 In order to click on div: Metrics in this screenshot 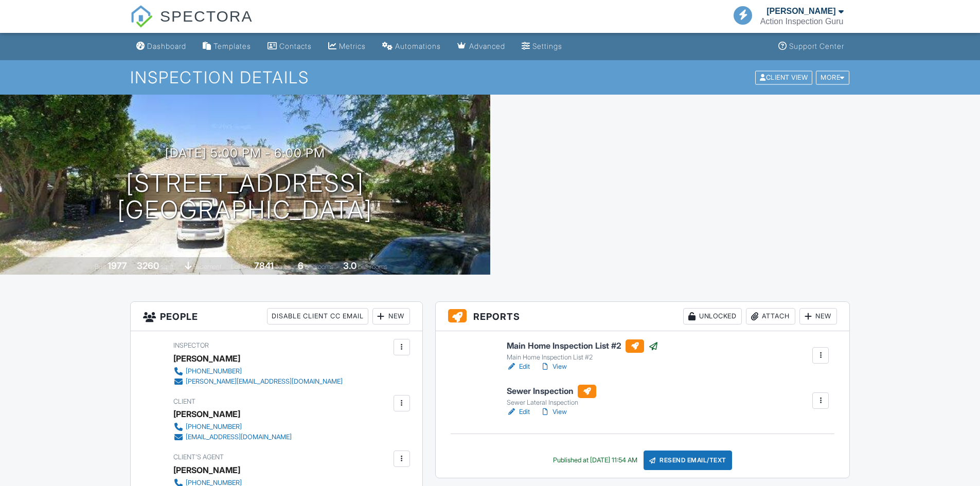, I will do `click(352, 46)`.